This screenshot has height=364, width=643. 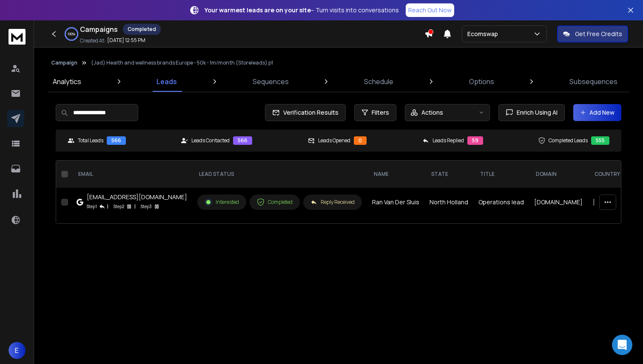 What do you see at coordinates (334, 141) in the screenshot?
I see `p: Leads Opened` at bounding box center [334, 141].